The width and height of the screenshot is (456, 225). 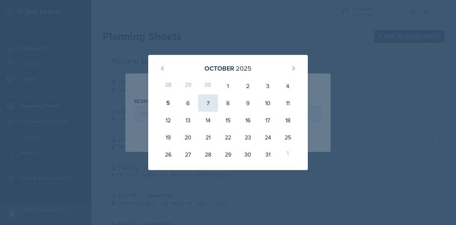 What do you see at coordinates (268, 137) in the screenshot?
I see `div: 24` at bounding box center [268, 137].